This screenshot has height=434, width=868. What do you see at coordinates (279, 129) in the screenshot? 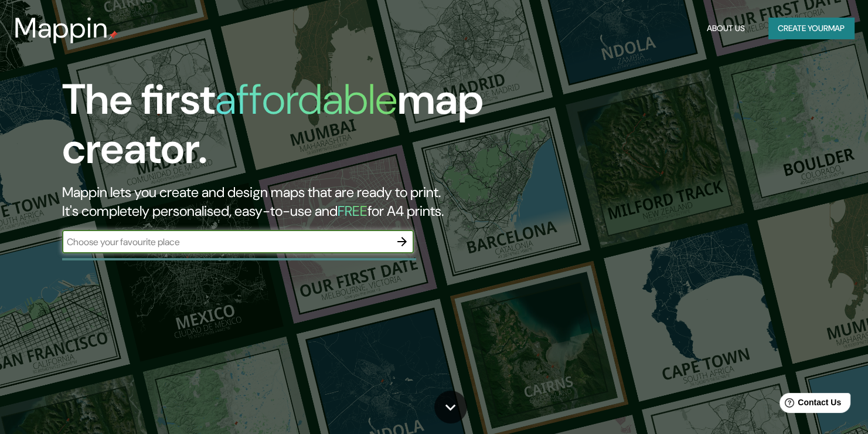
I see `h1: The first map creator.` at bounding box center [279, 129].